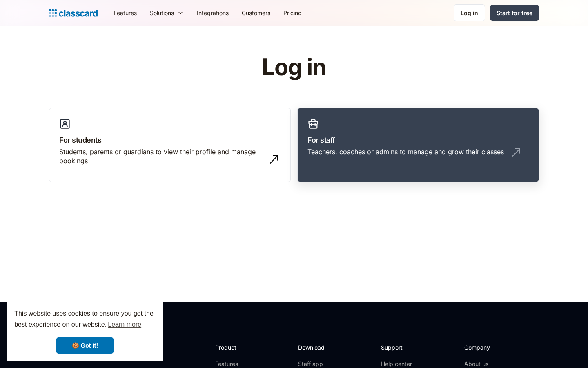 The height and width of the screenshot is (368, 588). Describe the element at coordinates (315, 364) in the screenshot. I see `a: Staff app` at that location.